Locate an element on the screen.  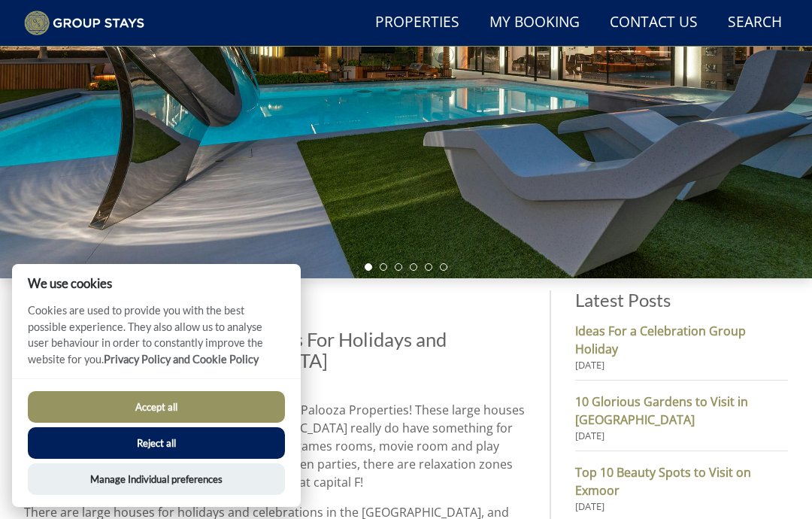
h2: We use cookies is located at coordinates (157, 283).